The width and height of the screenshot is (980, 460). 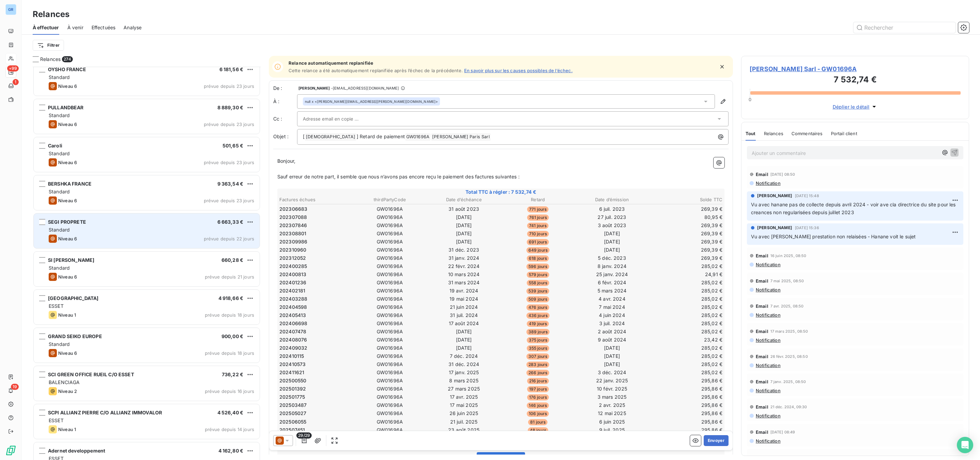 I want to click on span: Sauf erreur de notre part, il semble que nous n’avons pas encore reçu le paiement des factures su..., so click(x=399, y=176).